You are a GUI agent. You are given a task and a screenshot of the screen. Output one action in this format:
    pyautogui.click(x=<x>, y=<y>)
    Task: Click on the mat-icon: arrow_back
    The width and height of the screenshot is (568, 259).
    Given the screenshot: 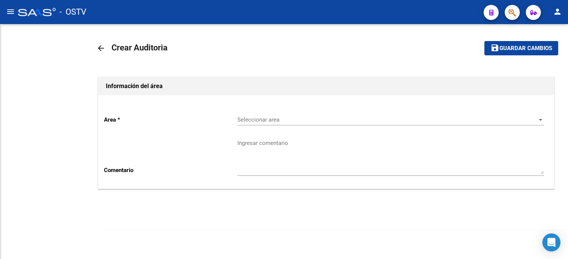 What is the action you would take?
    pyautogui.click(x=101, y=48)
    